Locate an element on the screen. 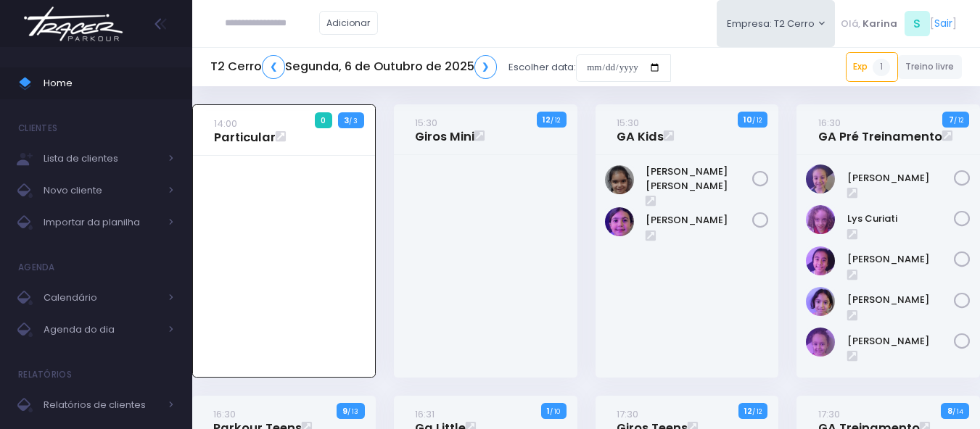  strong: 8 is located at coordinates (950, 411).